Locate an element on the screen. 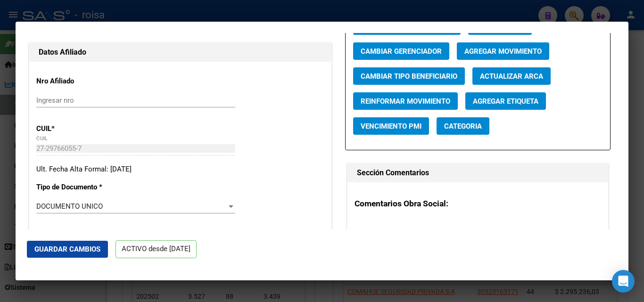 Image resolution: width=644 pixels, height=302 pixels. p: Nro Afiliado is located at coordinates (79, 81).